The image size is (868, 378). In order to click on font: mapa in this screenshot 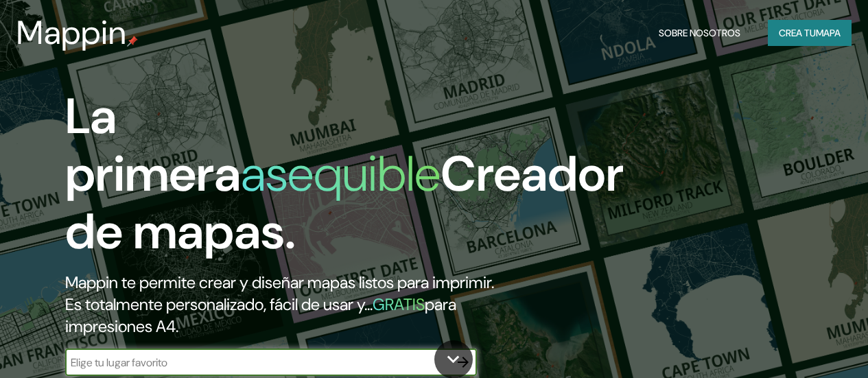, I will do `click(828, 33)`.